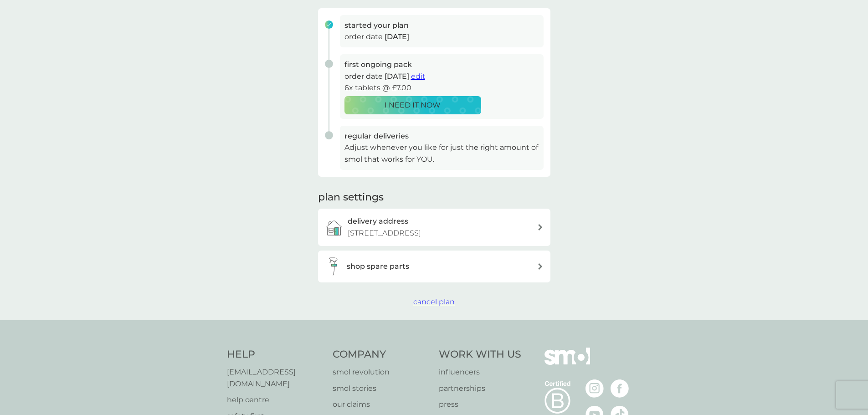 Image resolution: width=868 pixels, height=415 pixels. What do you see at coordinates (594, 388) in the screenshot?
I see `img: visit the smol Instagram page` at bounding box center [594, 388].